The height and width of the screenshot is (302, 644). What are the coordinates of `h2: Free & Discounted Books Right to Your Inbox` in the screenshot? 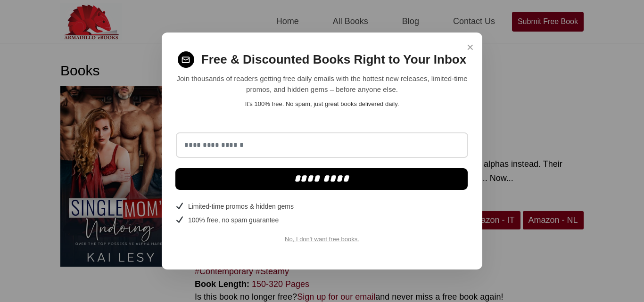 It's located at (334, 60).